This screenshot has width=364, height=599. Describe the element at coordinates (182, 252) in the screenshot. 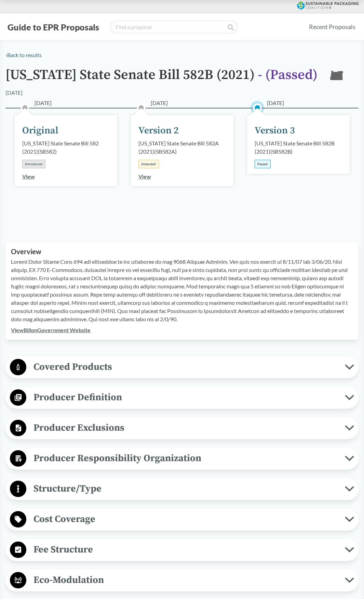

I see `h2: Overview` at that location.